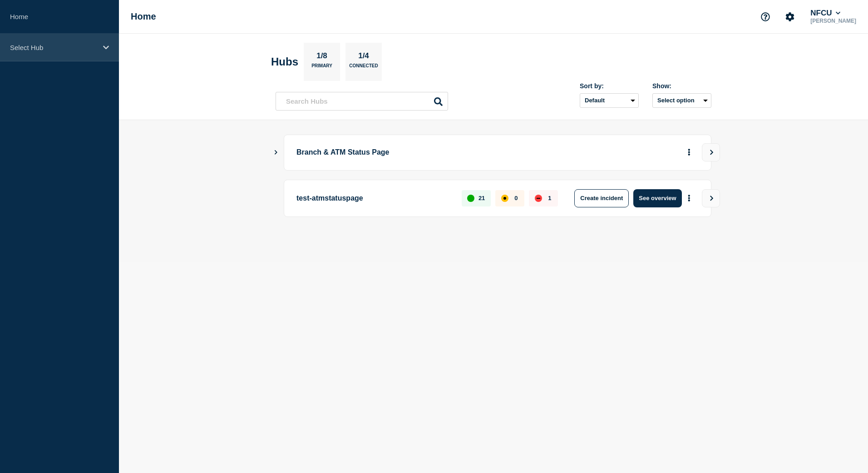 The width and height of the screenshot is (868, 473). Describe the element at coordinates (609, 100) in the screenshot. I see `select: Sort by` at that location.